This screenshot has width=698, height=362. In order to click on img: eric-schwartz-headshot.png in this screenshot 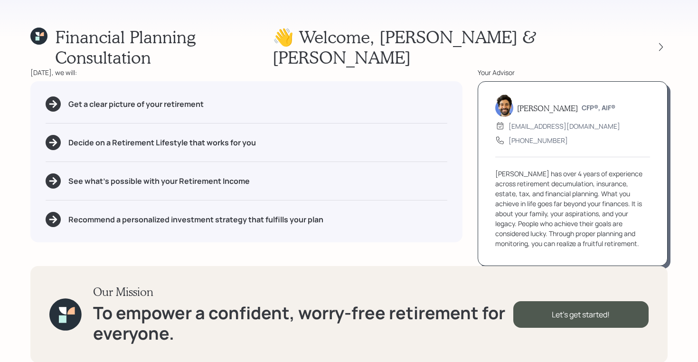, I will do `click(504, 105)`.